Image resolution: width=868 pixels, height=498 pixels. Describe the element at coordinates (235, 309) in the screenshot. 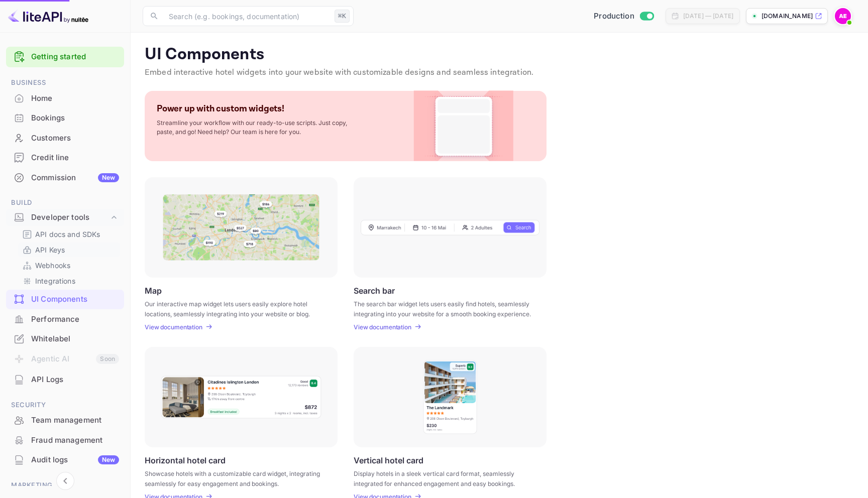

I see `p: Our interactive map widget lets users easily explore hotel locations, seamlessly integrating into...` at that location.